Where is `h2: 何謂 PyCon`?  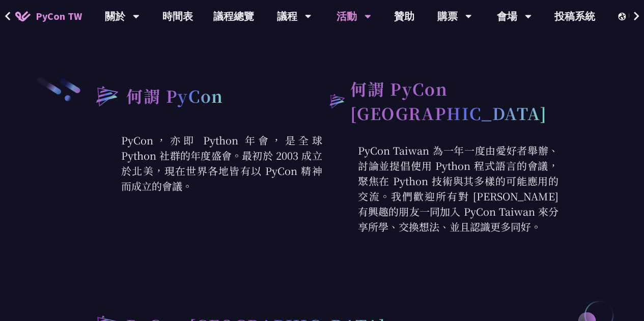
h2: 何謂 PyCon is located at coordinates (175, 96).